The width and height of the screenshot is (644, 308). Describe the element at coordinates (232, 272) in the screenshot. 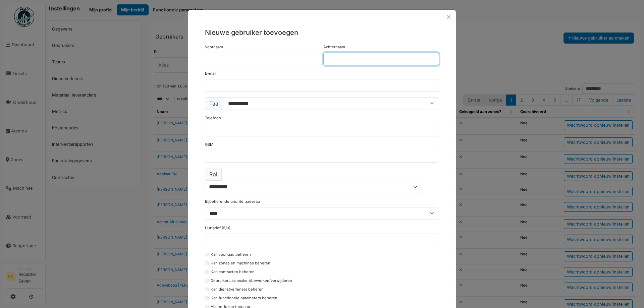

I see `label: Kan contracten beheren` at that location.